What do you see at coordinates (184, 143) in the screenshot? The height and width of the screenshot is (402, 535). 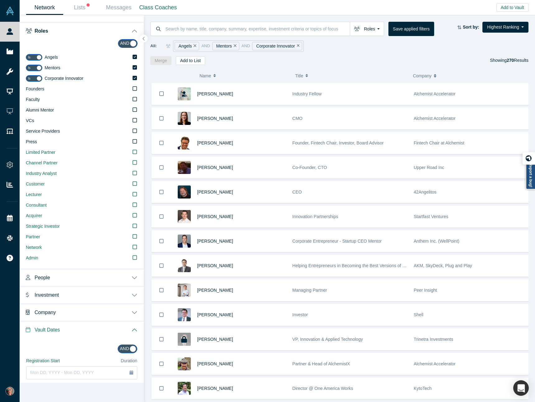 I see `img: Hans Reisgies's Profile Image` at bounding box center [184, 143].